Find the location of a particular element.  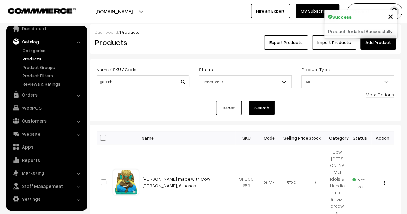

th: Stock is located at coordinates (314, 138).